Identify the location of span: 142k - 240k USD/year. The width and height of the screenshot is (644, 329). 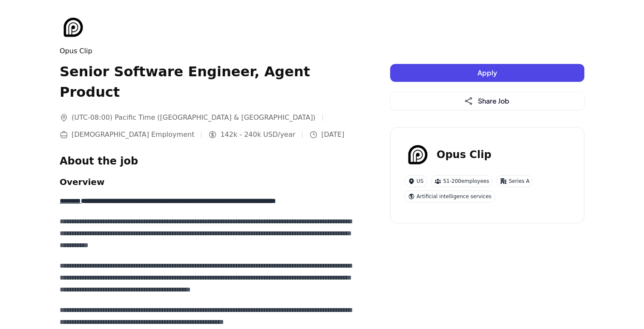
(258, 134).